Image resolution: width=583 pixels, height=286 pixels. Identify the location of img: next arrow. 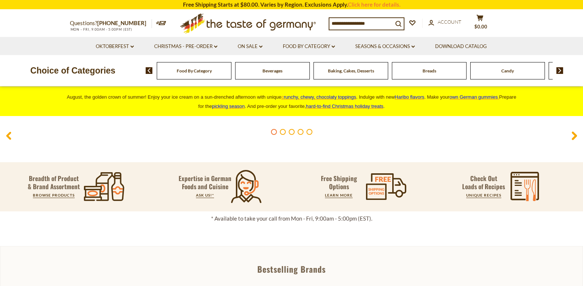
(560, 71).